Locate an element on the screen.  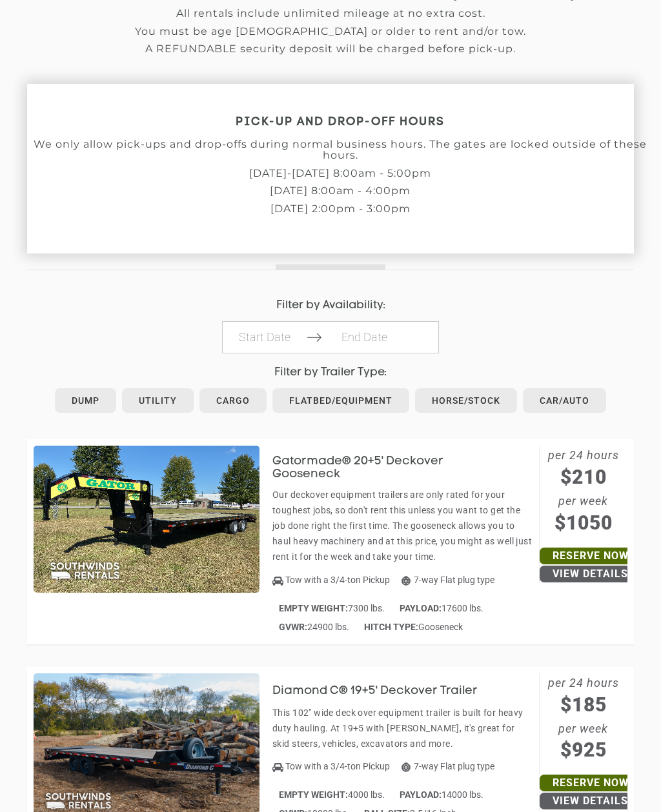
span: 4000 lbs. is located at coordinates (332, 796).